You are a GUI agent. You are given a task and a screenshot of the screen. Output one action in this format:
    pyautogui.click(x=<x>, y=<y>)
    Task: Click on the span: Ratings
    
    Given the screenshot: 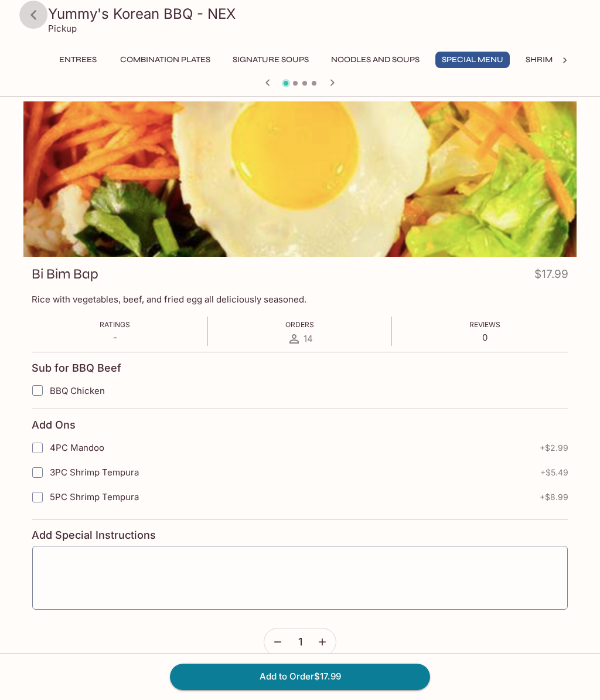 What is the action you would take?
    pyautogui.click(x=115, y=324)
    